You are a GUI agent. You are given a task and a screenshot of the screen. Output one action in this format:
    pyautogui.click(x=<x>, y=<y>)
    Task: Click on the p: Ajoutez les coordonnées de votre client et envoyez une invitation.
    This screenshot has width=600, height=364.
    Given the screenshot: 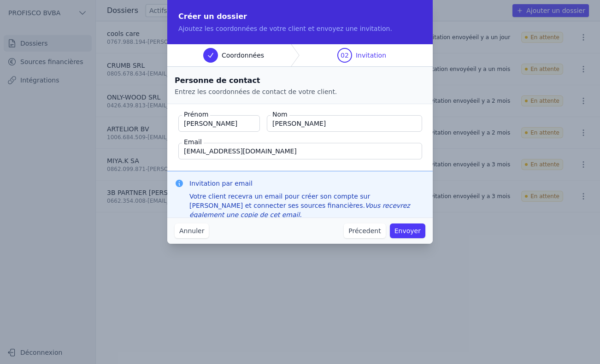 What is the action you would take?
    pyautogui.click(x=300, y=29)
    